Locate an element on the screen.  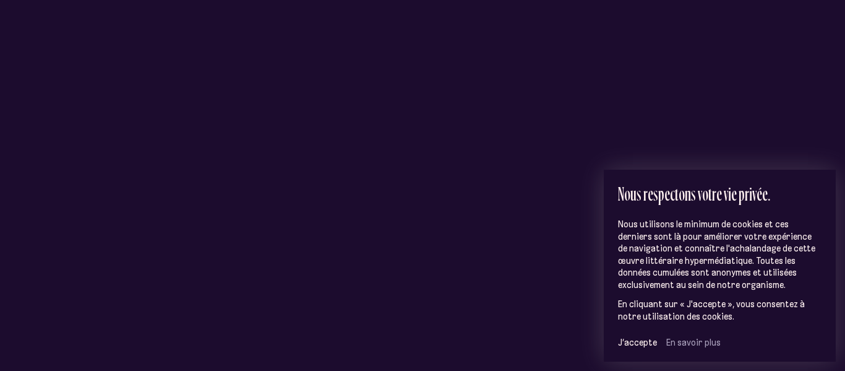
a: En savoir plus is located at coordinates (694, 342).